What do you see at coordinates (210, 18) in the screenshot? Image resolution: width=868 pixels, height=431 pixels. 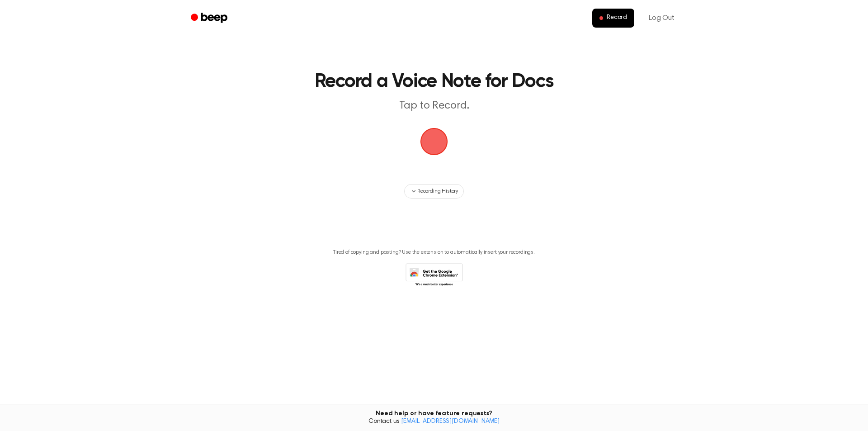 I see `a: Beep` at bounding box center [210, 18].